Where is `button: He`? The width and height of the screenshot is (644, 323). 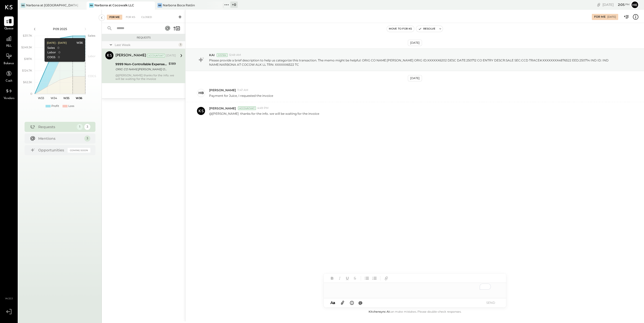
button: He is located at coordinates (635, 5).